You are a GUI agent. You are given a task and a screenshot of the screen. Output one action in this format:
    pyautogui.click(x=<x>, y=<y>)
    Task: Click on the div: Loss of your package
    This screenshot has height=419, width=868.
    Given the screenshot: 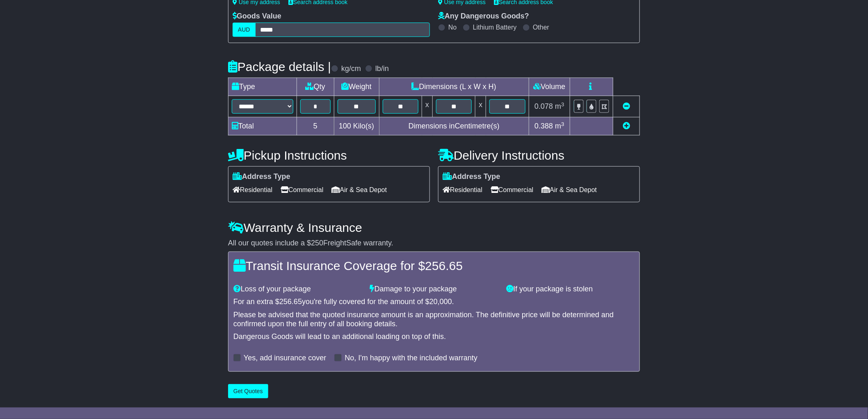 What is the action you would take?
    pyautogui.click(x=298, y=290)
    